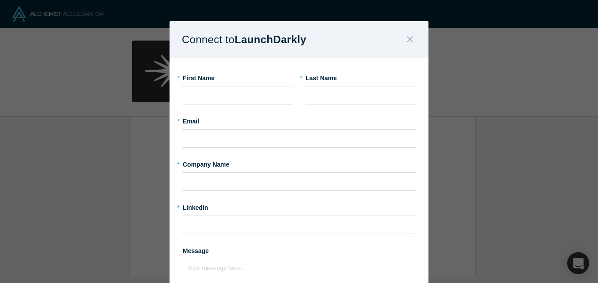 The width and height of the screenshot is (598, 283). Describe the element at coordinates (299, 163) in the screenshot. I see `label: Company Name` at that location.